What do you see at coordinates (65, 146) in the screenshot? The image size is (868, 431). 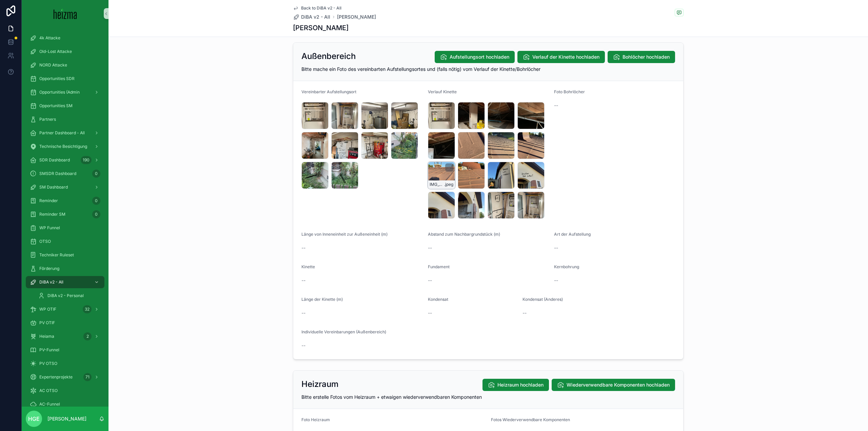 I see `a: Technische Besichtigung` at bounding box center [65, 146].